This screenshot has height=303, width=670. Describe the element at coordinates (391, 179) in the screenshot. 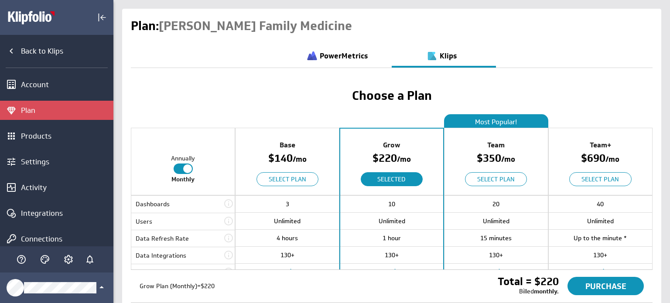

I see `button: Selected` at that location.